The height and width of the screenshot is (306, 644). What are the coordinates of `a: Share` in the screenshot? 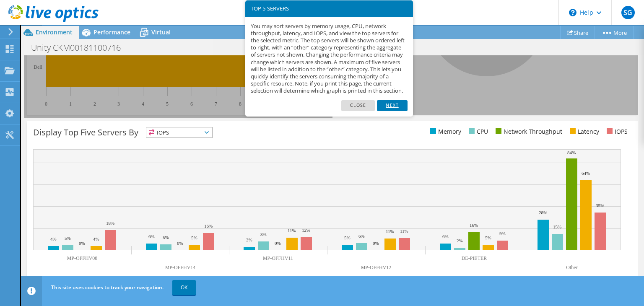 It's located at (577, 32).